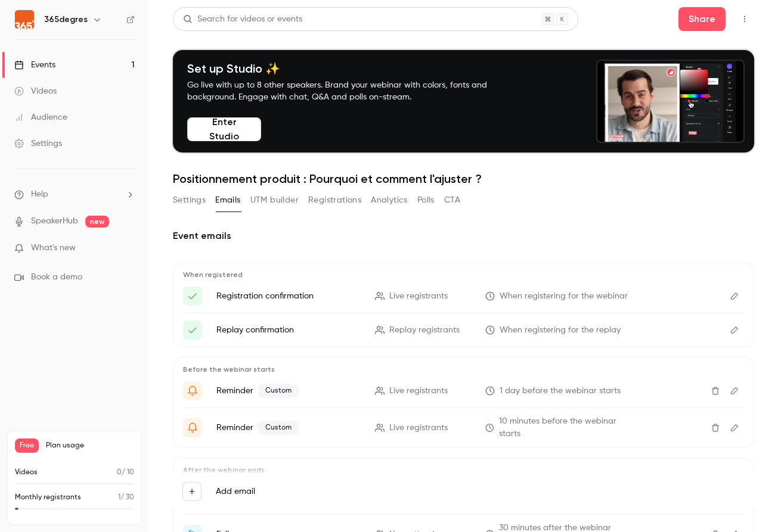 This screenshot has width=778, height=532. I want to click on li: help-dropdown-opener, so click(75, 194).